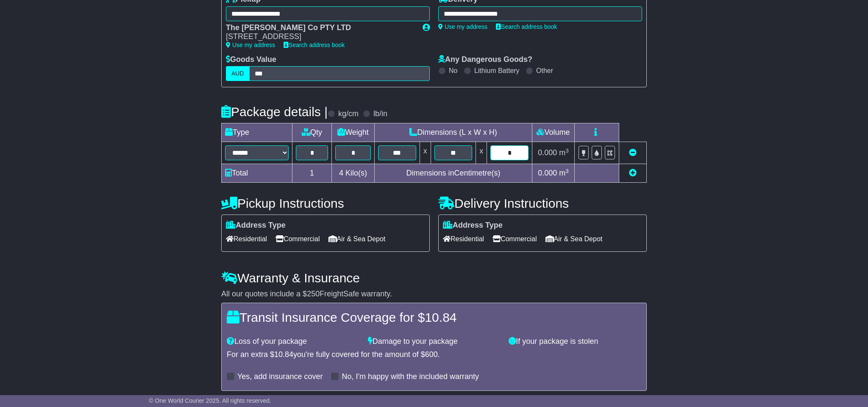 This screenshot has height=407, width=868. What do you see at coordinates (238, 73) in the screenshot?
I see `label: AUD` at bounding box center [238, 73].